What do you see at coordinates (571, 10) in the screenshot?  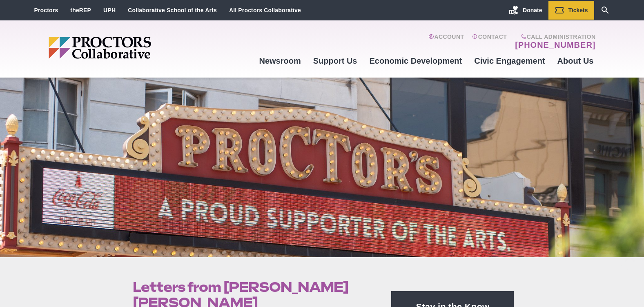 I see `a: Tickets` at bounding box center [571, 10].